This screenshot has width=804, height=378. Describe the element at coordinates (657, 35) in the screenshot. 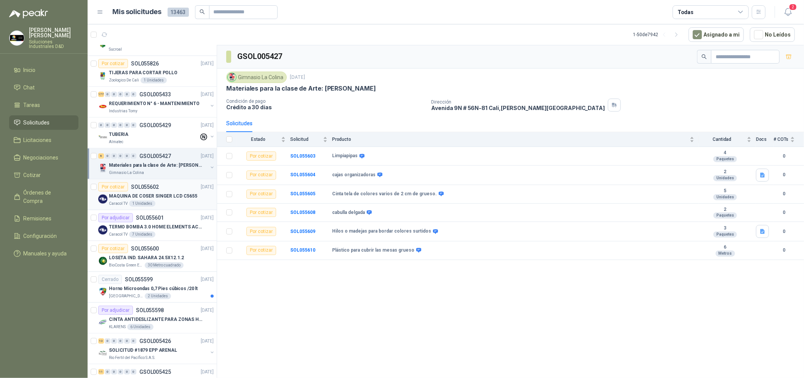

I see `div: 1 - 50 de 7942` at that location.